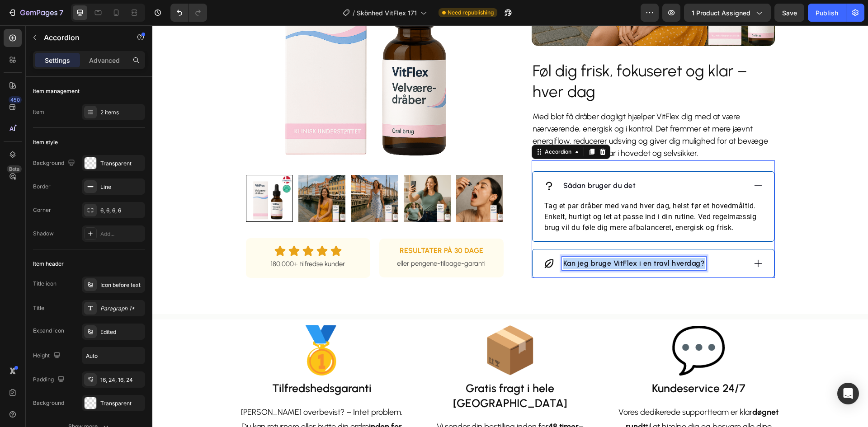 The width and height of the screenshot is (868, 427). What do you see at coordinates (15, 100) in the screenshot?
I see `div: 450` at bounding box center [15, 100].